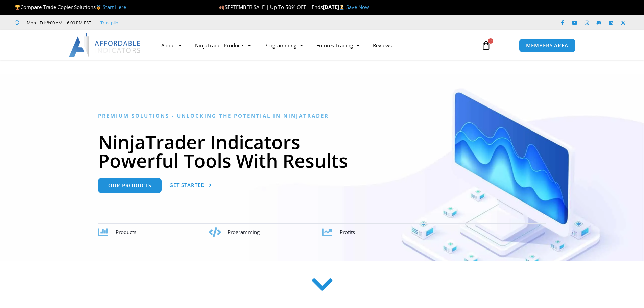  What do you see at coordinates (190, 185) in the screenshot?
I see `a: Get Started` at bounding box center [190, 185].